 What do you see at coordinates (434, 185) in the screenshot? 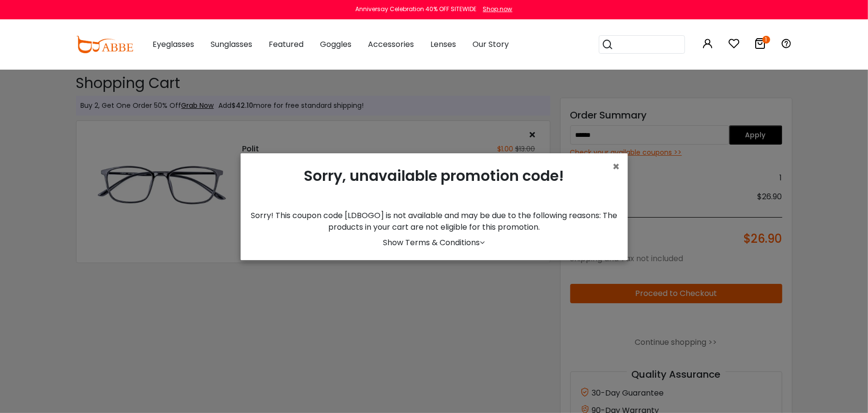
I see `div: Sorry, unavailable promotion code!` at bounding box center [434, 185].